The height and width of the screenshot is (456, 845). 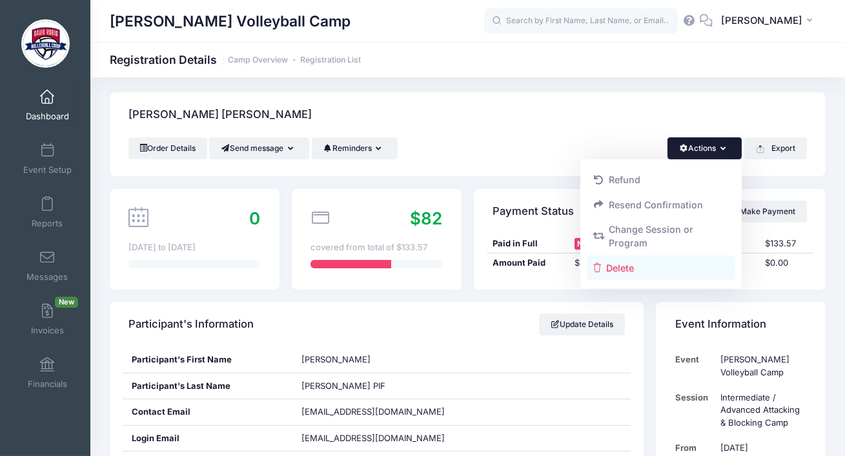 What do you see at coordinates (694, 366) in the screenshot?
I see `td: Event` at bounding box center [694, 366].